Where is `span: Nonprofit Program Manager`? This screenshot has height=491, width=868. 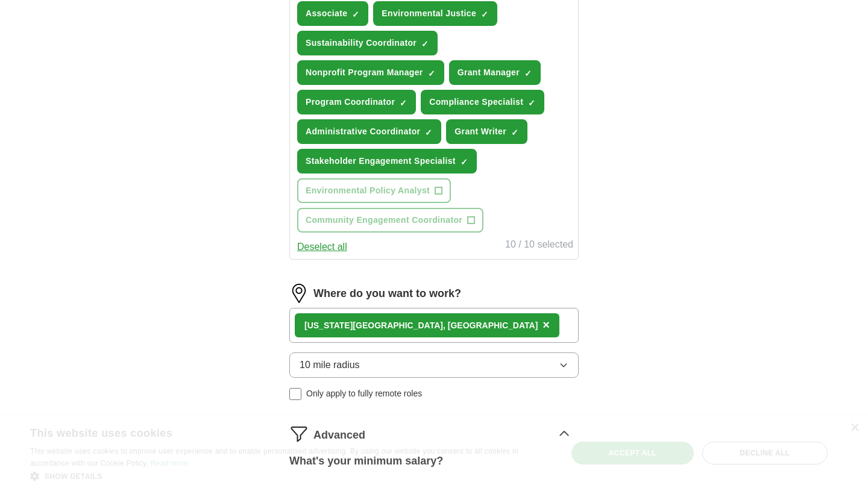
span: Nonprofit Program Manager is located at coordinates (364, 72).